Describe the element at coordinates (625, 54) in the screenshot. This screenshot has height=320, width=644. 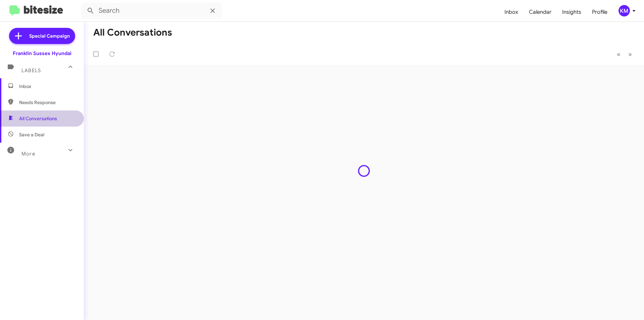
I see `nav: Page navigation example` at that location.